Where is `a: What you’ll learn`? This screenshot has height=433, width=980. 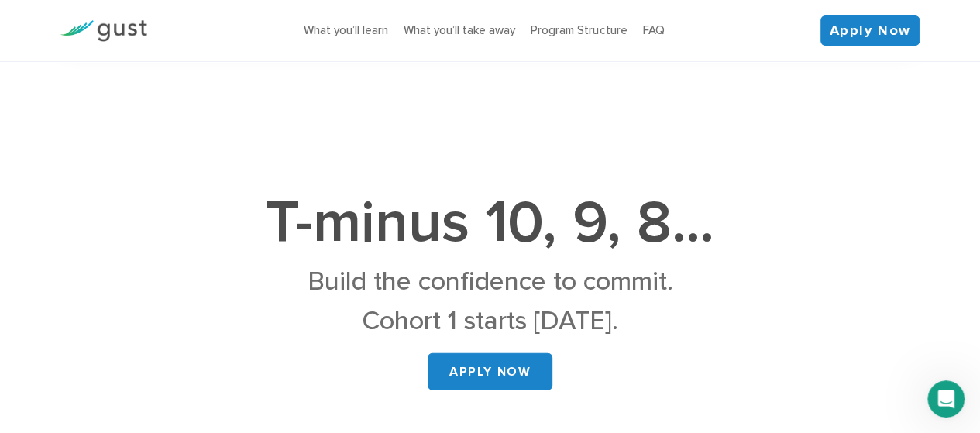 a: What you’ll learn is located at coordinates (345, 30).